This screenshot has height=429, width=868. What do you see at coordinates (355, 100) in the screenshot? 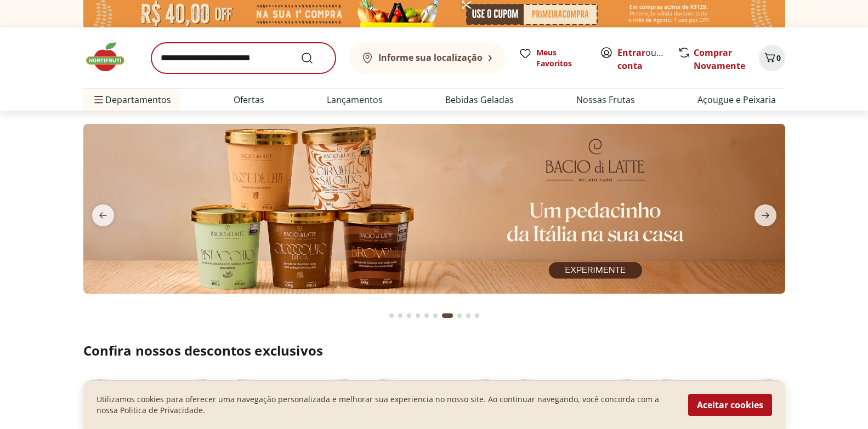
I see `a: Lançamentos` at bounding box center [355, 100].